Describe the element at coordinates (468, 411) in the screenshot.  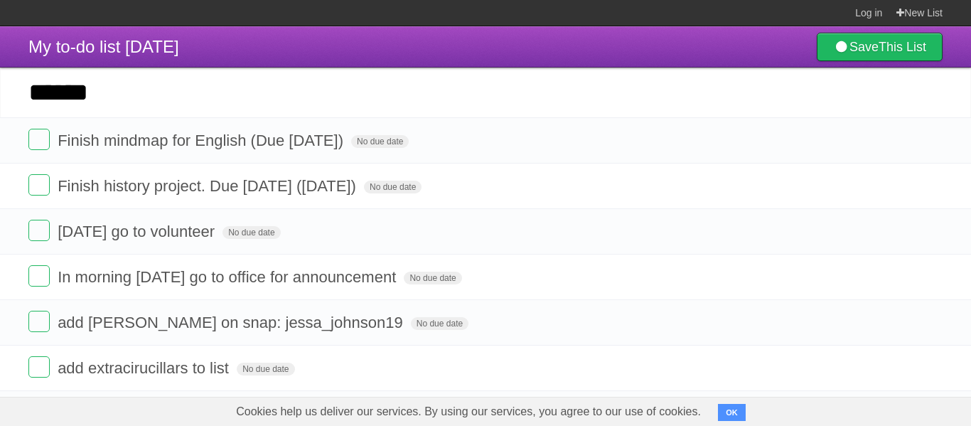
I see `span: Cookies help us deliver our services. By using our services, you agree to our use of cookies.` at that location.